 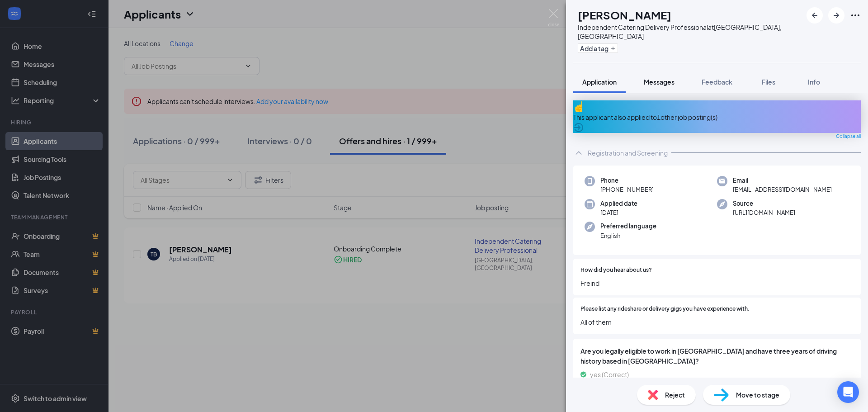 What do you see at coordinates (617, 270) in the screenshot?
I see `span: How did you hear about us?` at bounding box center [617, 270].